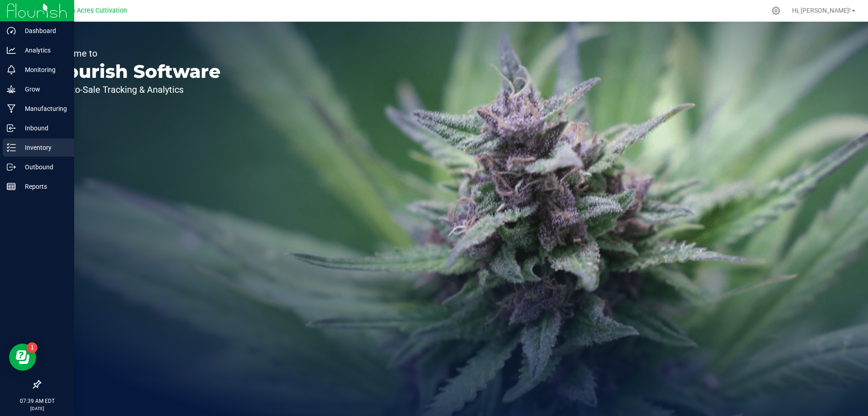 The width and height of the screenshot is (868, 416). Describe the element at coordinates (11, 89) in the screenshot. I see `inline-svg: Grow` at that location.